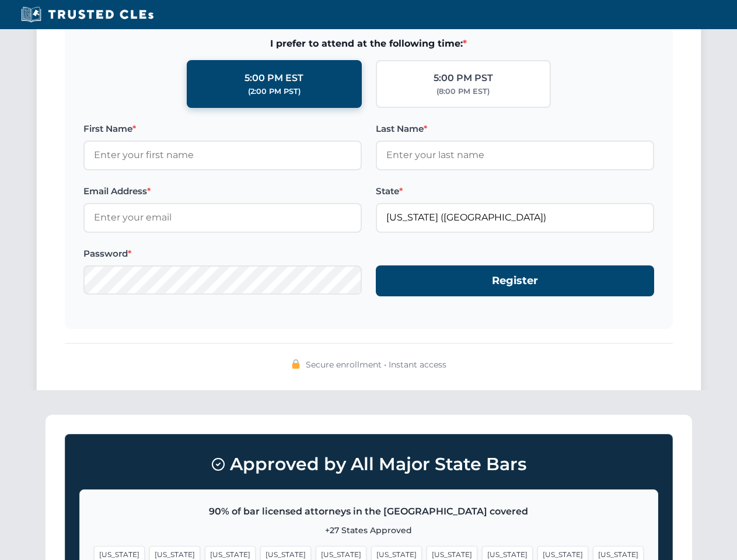  Describe the element at coordinates (515, 155) in the screenshot. I see `input: Enter your last name` at that location.